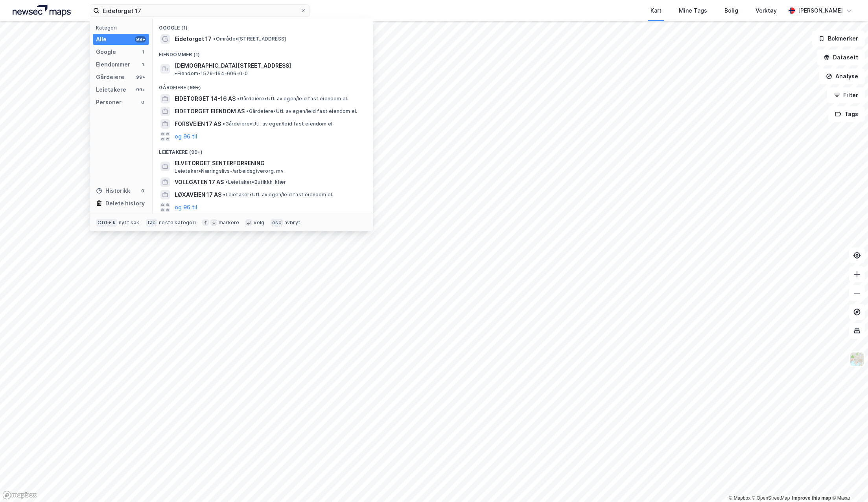 The height and width of the screenshot is (502, 868). Describe the element at coordinates (846, 114) in the screenshot. I see `button: Tags` at that location.